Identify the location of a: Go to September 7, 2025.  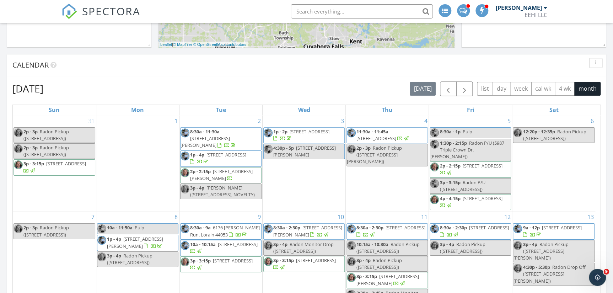
(93, 217).